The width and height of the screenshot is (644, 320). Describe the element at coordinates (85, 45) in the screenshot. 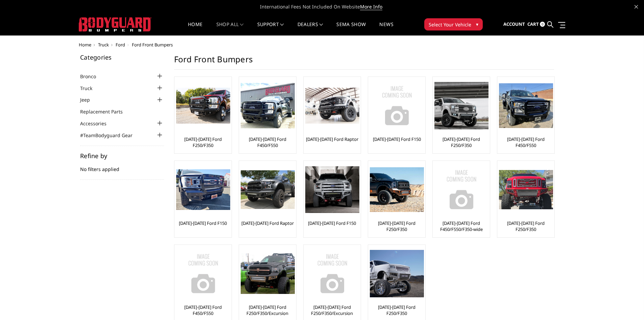

I see `span: Home` at that location.